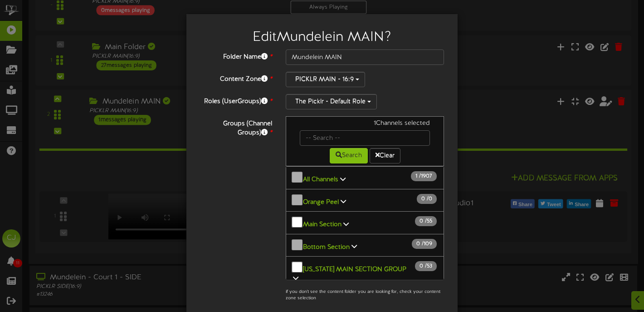 The width and height of the screenshot is (644, 312). I want to click on button: Main Section 0 /55, so click(365, 223).